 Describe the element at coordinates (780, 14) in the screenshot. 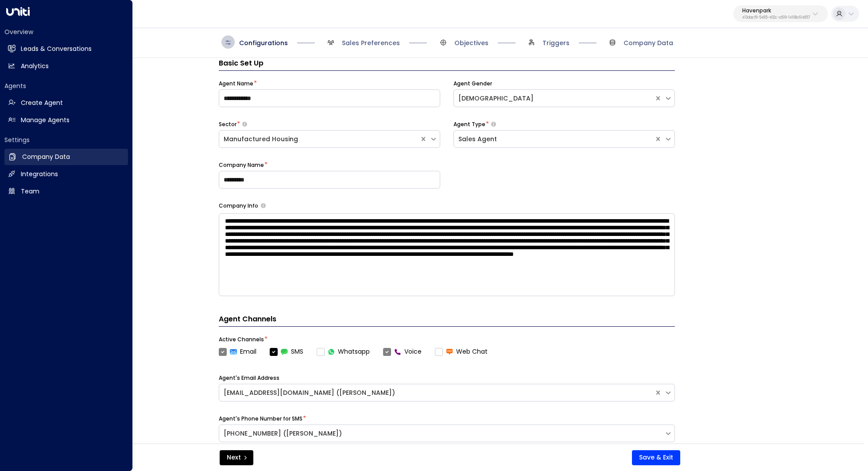

I see `button: Havenpark413dacf9-5485-402c-a519-14108c614857` at that location.